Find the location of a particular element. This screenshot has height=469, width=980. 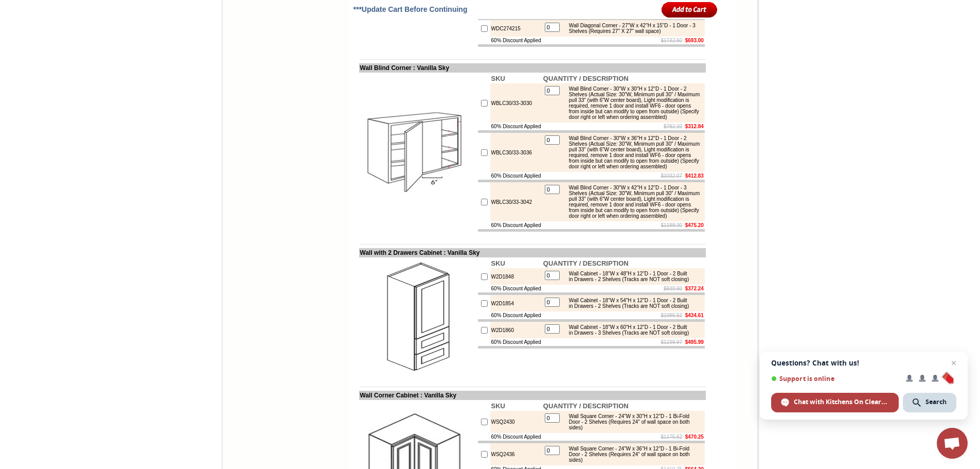

s: $1086.52 is located at coordinates (671, 315).